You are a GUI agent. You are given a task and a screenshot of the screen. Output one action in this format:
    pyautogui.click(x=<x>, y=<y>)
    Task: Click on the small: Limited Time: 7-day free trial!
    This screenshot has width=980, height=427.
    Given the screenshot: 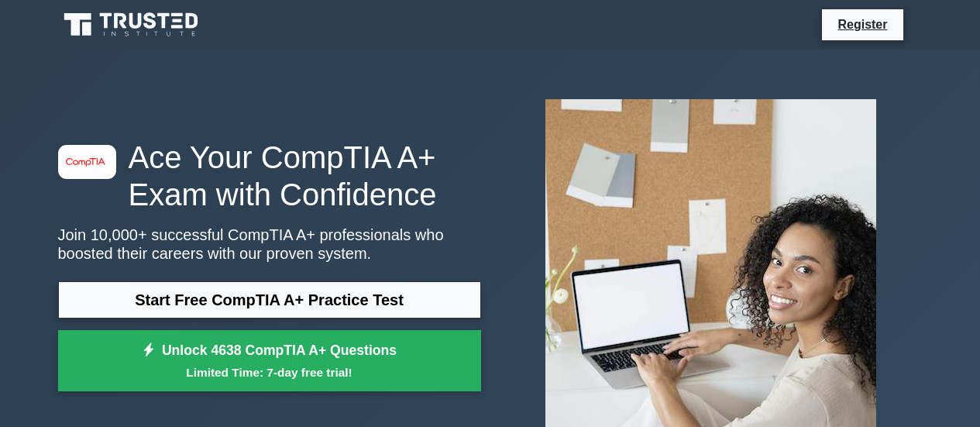 What is the action you would take?
    pyautogui.click(x=270, y=372)
    